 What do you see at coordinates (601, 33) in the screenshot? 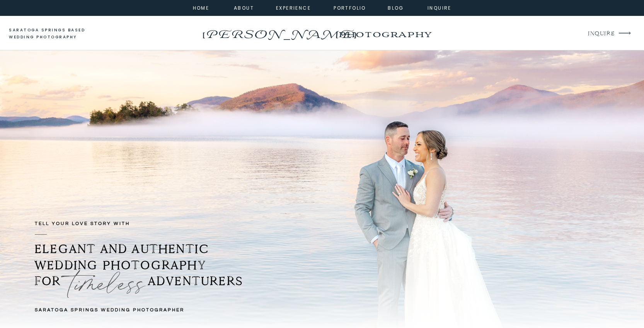
I see `a: INQUIRE` at bounding box center [601, 33].